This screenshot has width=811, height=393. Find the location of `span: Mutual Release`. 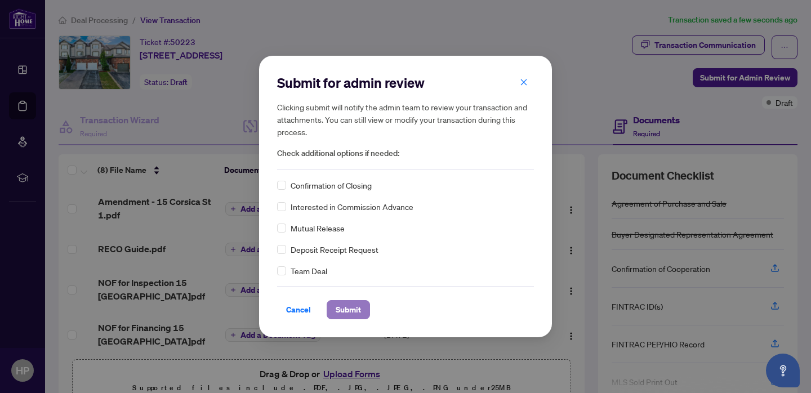

span: Mutual Release is located at coordinates (318, 228).